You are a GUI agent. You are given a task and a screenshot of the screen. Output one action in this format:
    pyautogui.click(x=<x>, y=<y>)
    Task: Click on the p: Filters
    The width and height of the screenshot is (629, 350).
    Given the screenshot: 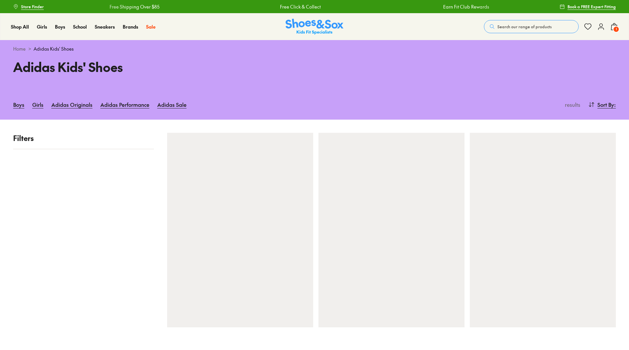 What is the action you would take?
    pyautogui.click(x=83, y=138)
    